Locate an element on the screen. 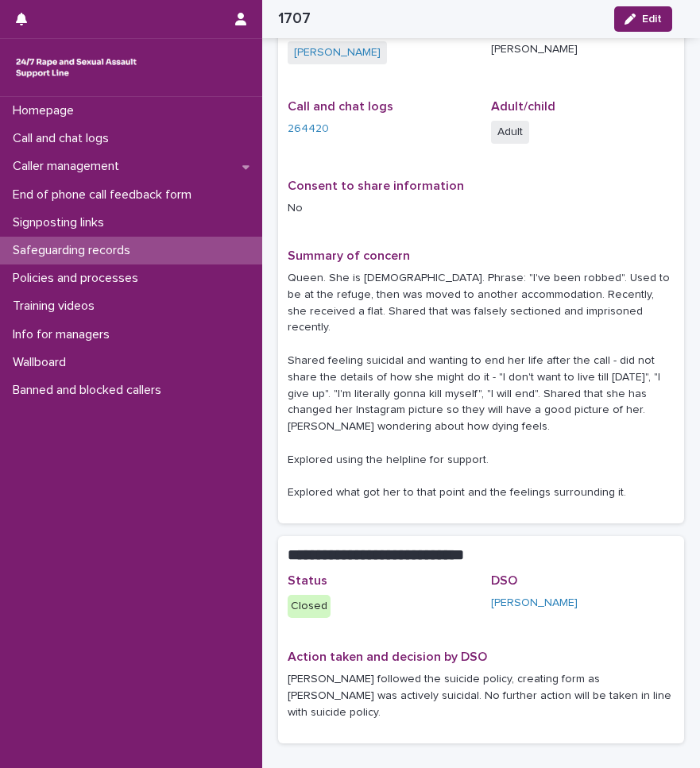 This screenshot has width=700, height=768. p: Policies and processes is located at coordinates (79, 278).